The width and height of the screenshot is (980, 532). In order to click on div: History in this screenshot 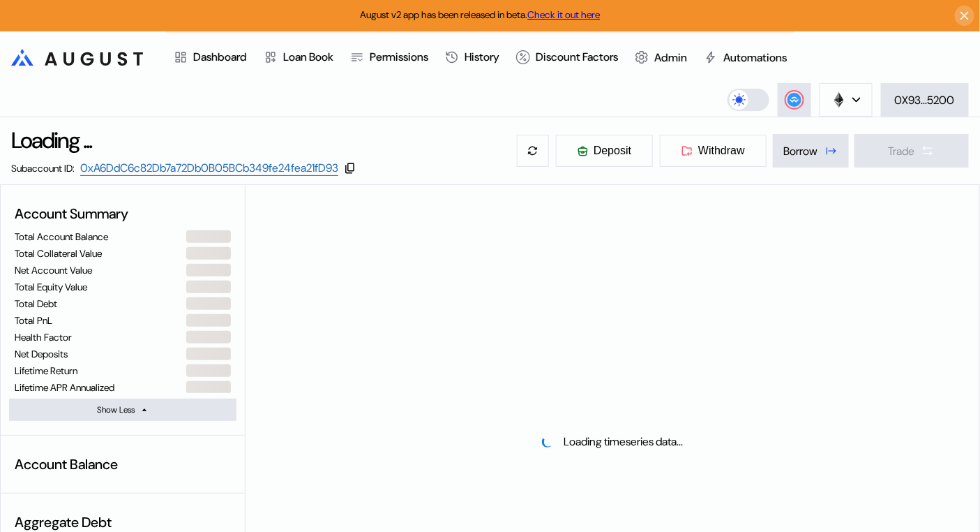, I will do `click(482, 57)`.